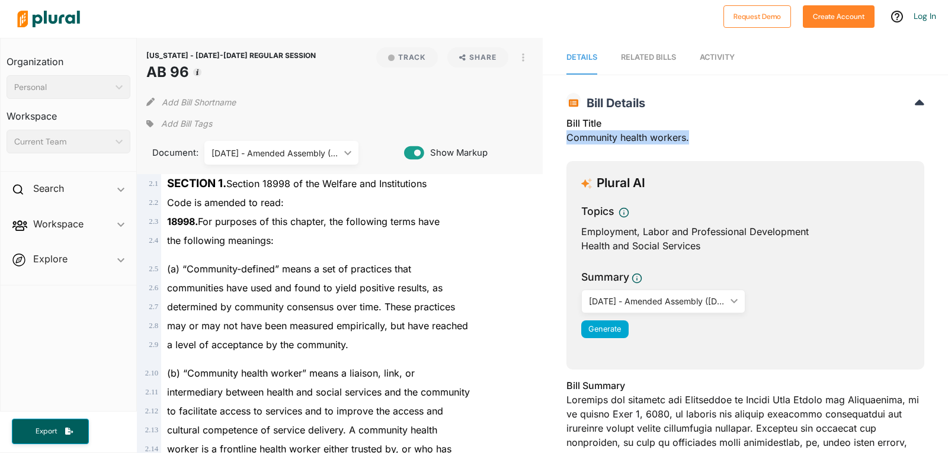 The width and height of the screenshot is (948, 453). Describe the element at coordinates (757, 17) in the screenshot. I see `button: Request Demo` at that location.